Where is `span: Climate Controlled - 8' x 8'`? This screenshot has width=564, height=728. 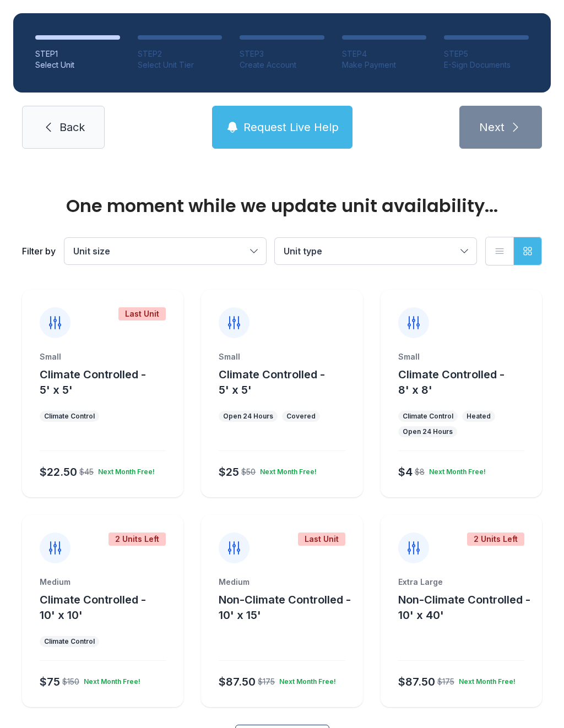 span: Climate Controlled - 8' x 8' is located at coordinates (451, 382).